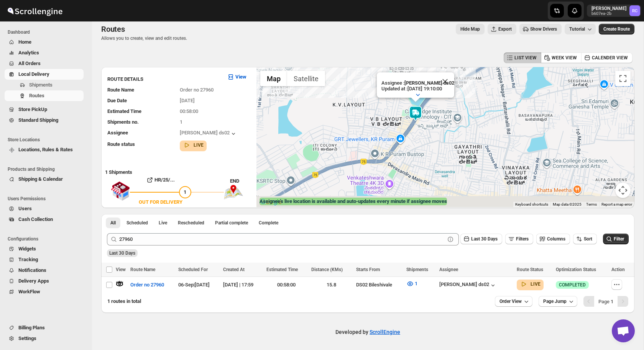  Describe the element at coordinates (274, 79) in the screenshot. I see `button: Show street map` at that location.